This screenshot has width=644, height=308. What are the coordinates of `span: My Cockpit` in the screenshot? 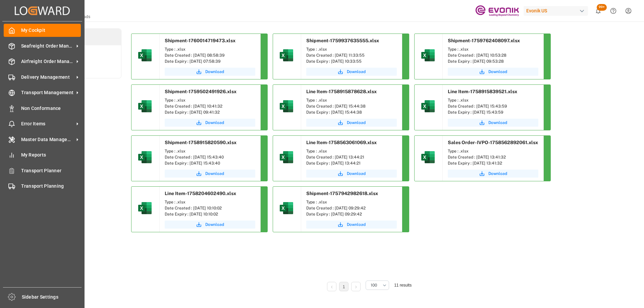 It's located at (51, 30).